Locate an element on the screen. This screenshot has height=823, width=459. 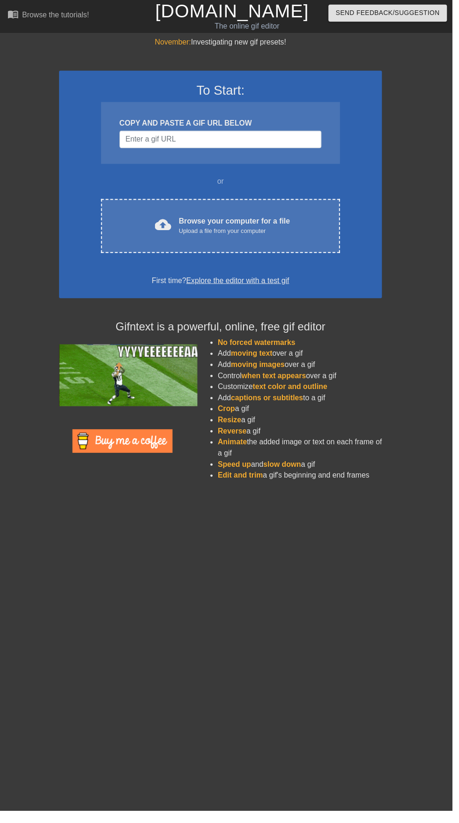
span: moving text is located at coordinates (256, 358).